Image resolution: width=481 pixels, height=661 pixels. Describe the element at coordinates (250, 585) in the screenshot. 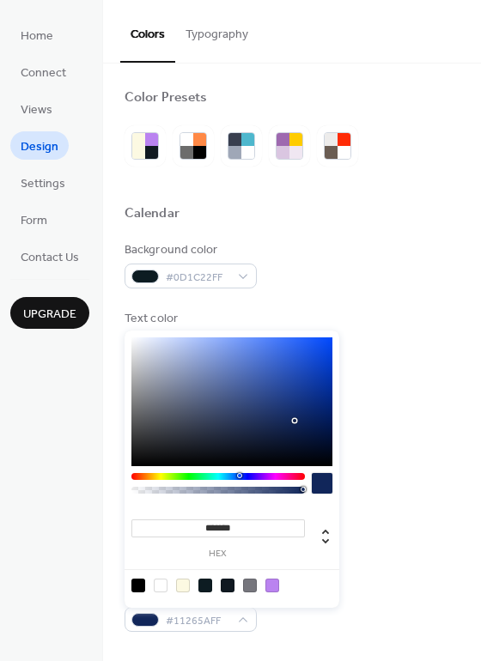

I see `div: rgb(118, 118, 125)` at that location.